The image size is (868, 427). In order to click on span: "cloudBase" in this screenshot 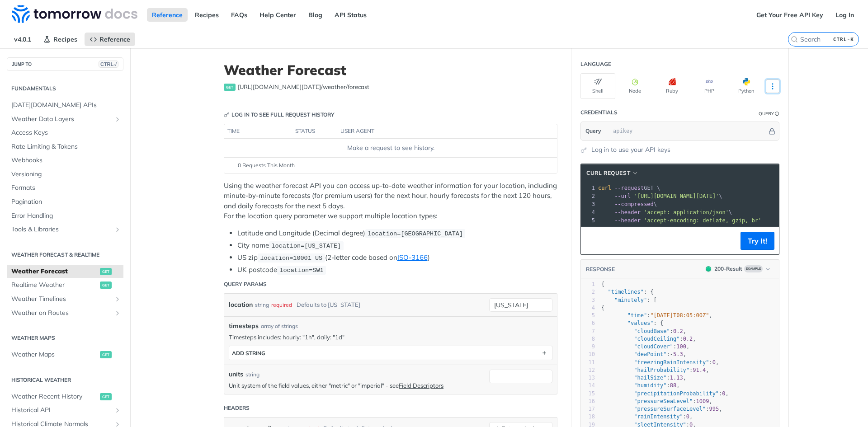, I will do `click(651, 332)`.